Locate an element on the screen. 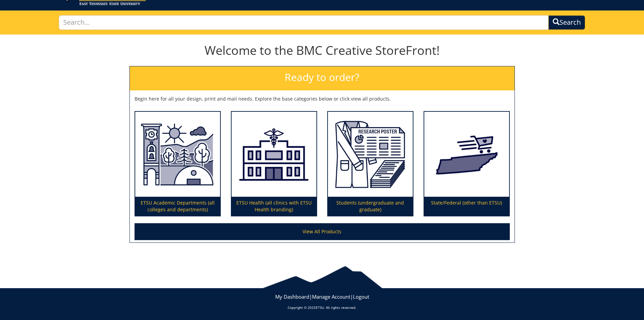 Image resolution: width=644 pixels, height=320 pixels. p: State/Federal (other than ETSU) is located at coordinates (467, 206).